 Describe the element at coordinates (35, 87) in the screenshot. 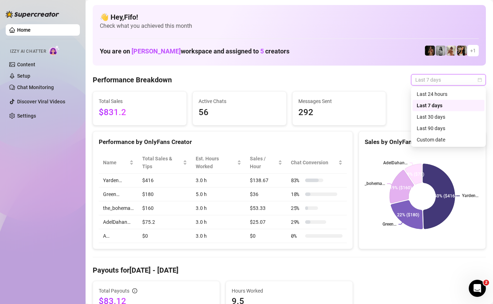

I see `a: Chat Monitoring` at that location.